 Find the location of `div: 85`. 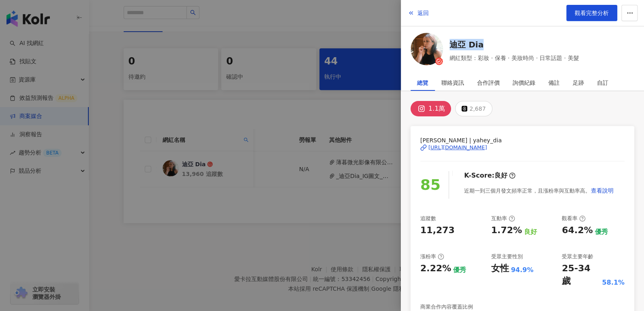

div: 85 is located at coordinates (430, 185).